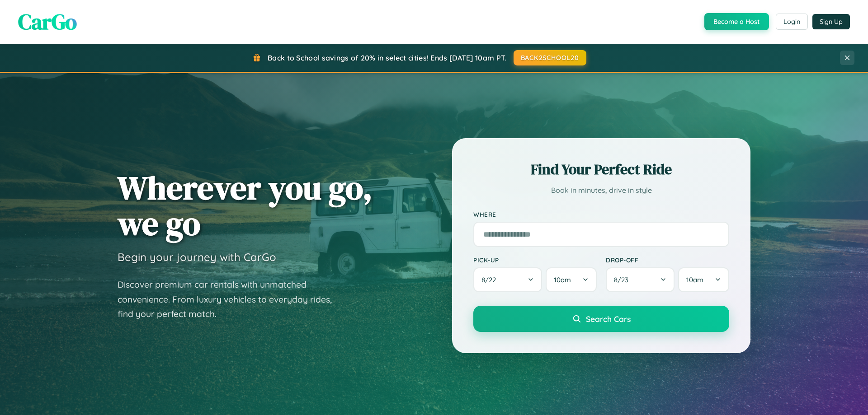 The height and width of the screenshot is (415, 868). I want to click on label: Where, so click(601, 214).